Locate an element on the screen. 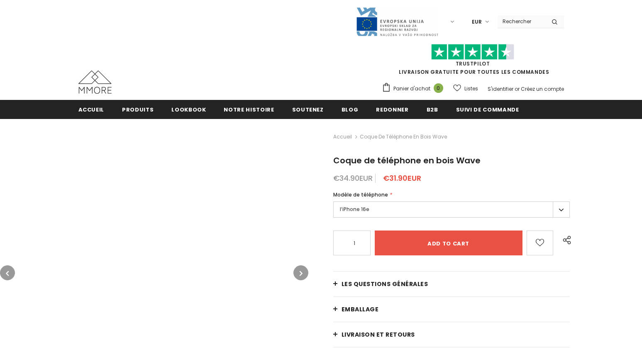 This screenshot has width=642, height=364. a: Javni Razpis is located at coordinates (397, 21).